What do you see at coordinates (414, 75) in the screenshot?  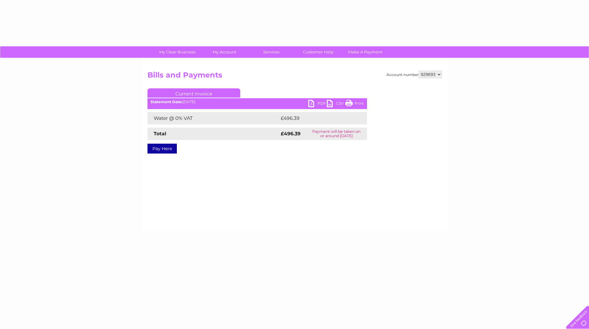 I see `div: Account number` at bounding box center [414, 75].